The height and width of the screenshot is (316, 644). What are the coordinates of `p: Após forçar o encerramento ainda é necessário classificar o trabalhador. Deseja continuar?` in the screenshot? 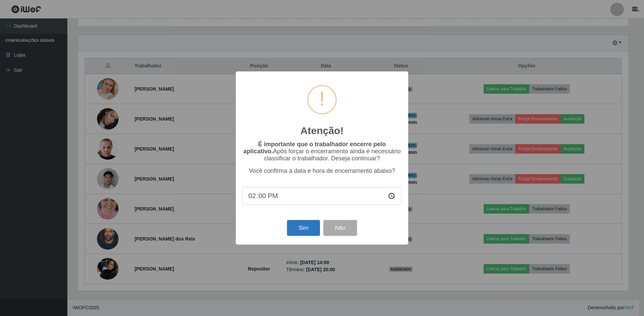 It's located at (322, 151).